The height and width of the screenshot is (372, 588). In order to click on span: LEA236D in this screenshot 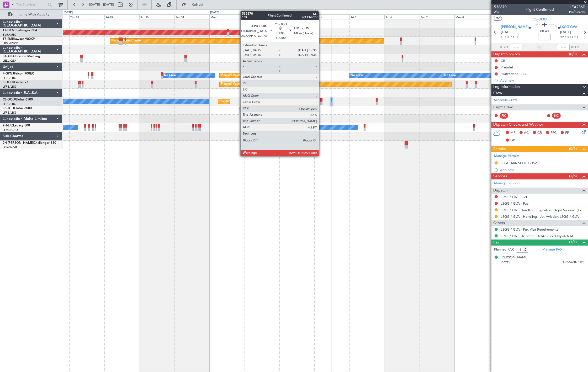, I will do `click(577, 7)`.